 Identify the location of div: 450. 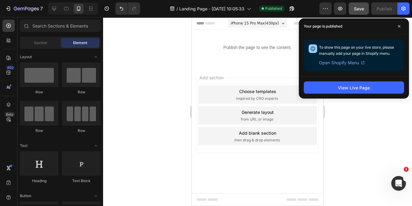
(10, 68).